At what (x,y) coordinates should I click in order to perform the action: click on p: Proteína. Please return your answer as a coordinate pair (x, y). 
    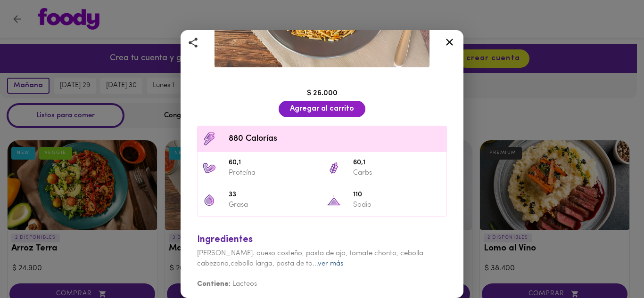
    Looking at the image, I should click on (273, 173).